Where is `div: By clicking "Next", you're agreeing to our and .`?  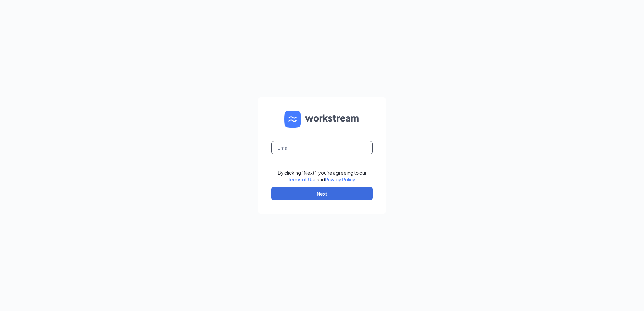
div: By clicking "Next", you're agreeing to our and . is located at coordinates (322, 176).